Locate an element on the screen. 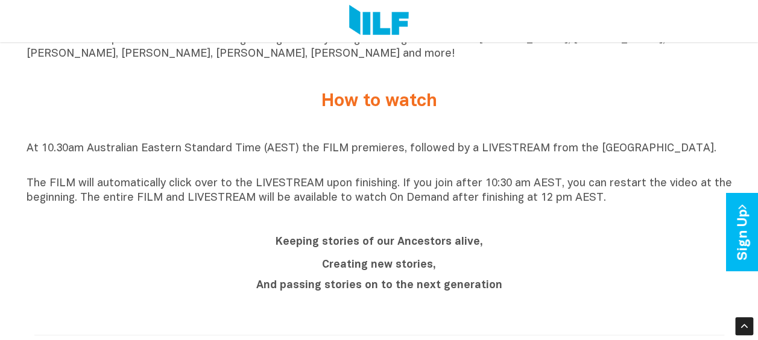 This screenshot has height=340, width=758. p: At 10.30am Australian Eastern Standard Time (AEST) the FILM premieres, followed by a LIVESTREAM f... is located at coordinates (379, 156).